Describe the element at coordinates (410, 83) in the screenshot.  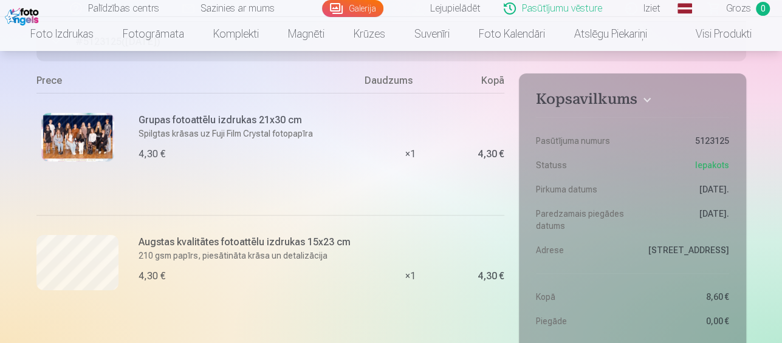
I see `div: Daudzums` at that location.